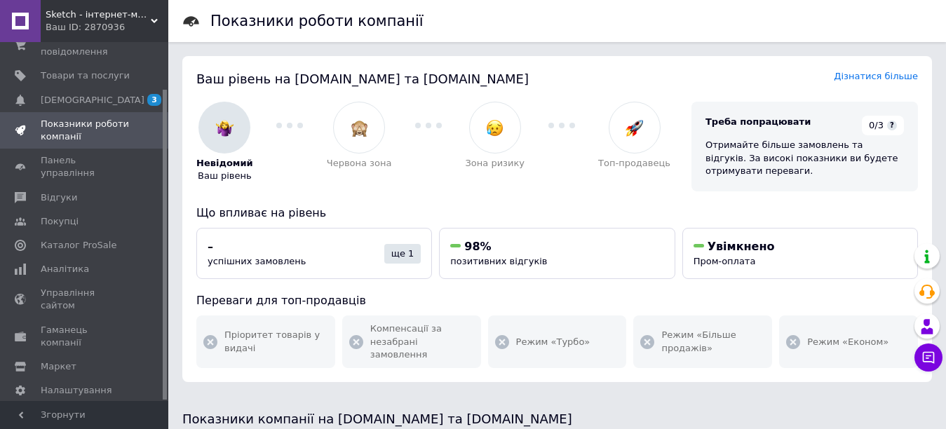  What do you see at coordinates (85, 130) in the screenshot?
I see `span: Показники роботи компанії` at bounding box center [85, 130].